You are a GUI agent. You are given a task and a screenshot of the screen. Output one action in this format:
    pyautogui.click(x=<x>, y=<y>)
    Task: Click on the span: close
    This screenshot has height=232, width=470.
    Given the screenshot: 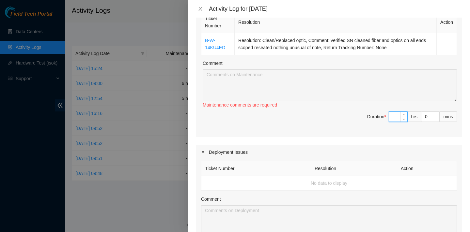 What is the action you would take?
    pyautogui.click(x=200, y=9)
    